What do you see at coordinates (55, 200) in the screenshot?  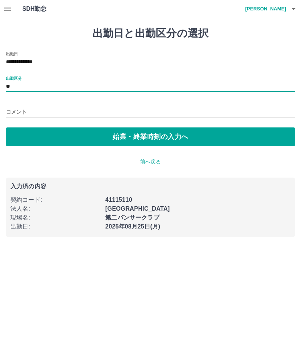 I see `p: 契約コード :` at bounding box center [55, 200].